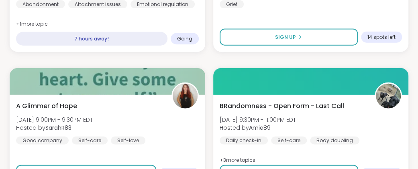 This screenshot has height=169, width=418. What do you see at coordinates (41, 4) in the screenshot?
I see `div: Abandonment` at bounding box center [41, 4].